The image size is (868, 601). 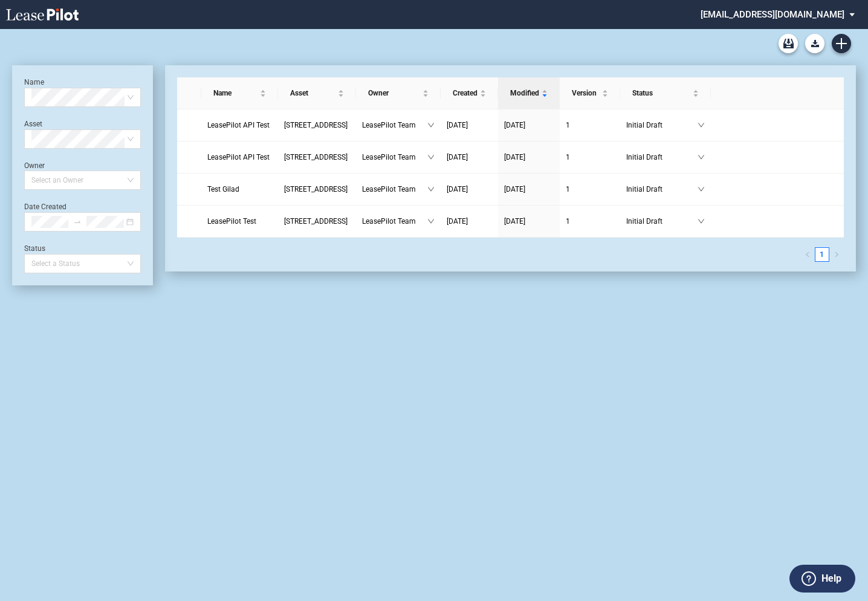 What do you see at coordinates (77, 222) in the screenshot?
I see `span: swap-right` at bounding box center [77, 222].